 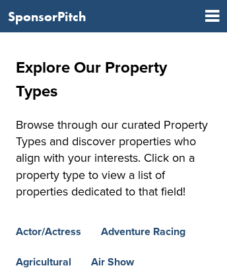 What do you see at coordinates (44, 262) in the screenshot?
I see `a: Agricultural` at bounding box center [44, 262].